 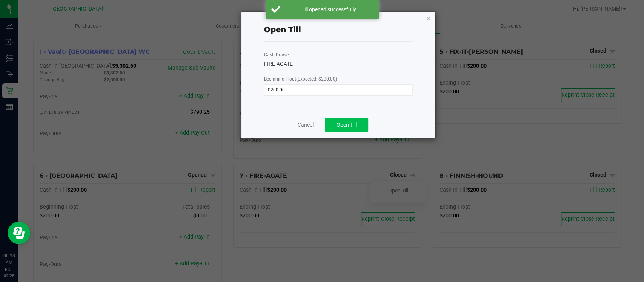 I want to click on div: Open Till, so click(x=283, y=30).